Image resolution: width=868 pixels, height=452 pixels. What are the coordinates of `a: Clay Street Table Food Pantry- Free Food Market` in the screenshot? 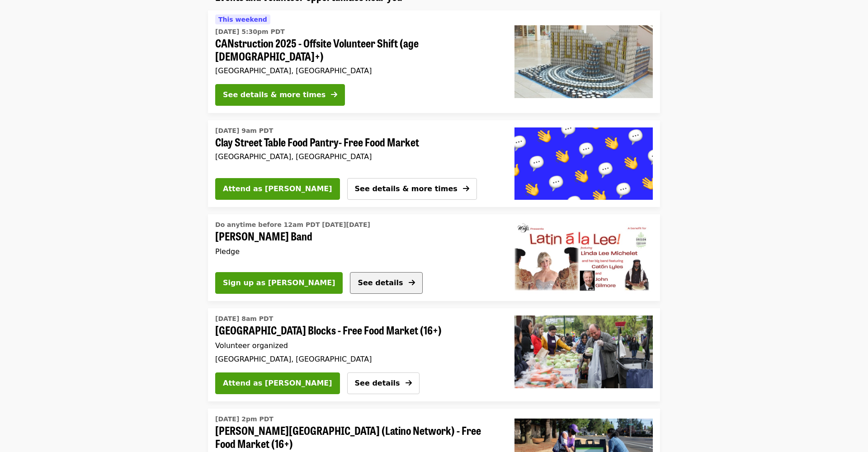 It's located at (583, 163).